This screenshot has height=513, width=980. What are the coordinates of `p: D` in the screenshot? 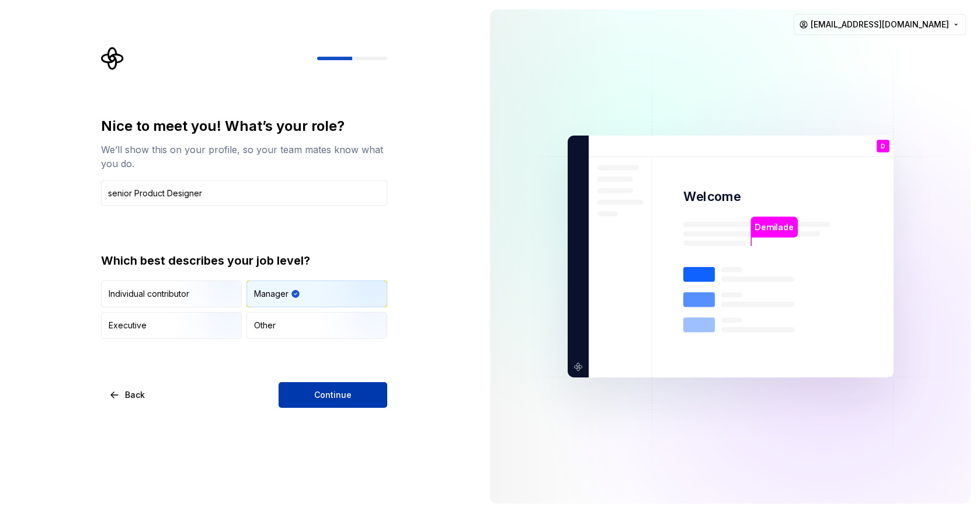 It's located at (883, 146).